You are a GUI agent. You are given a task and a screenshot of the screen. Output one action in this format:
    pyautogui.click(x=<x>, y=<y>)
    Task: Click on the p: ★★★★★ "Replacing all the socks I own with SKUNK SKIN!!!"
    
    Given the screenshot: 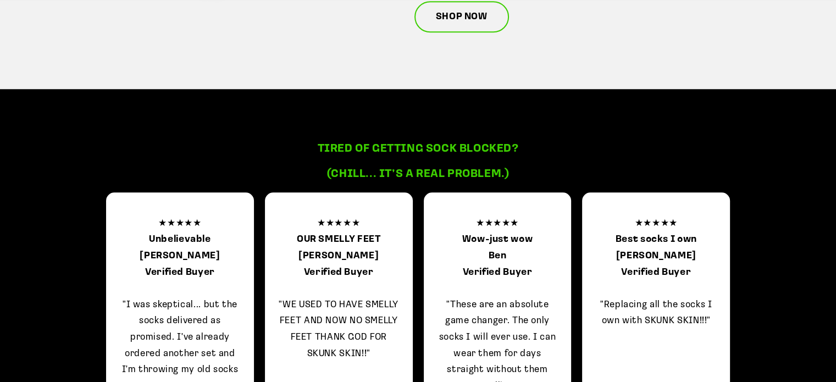 What is the action you would take?
    pyautogui.click(x=656, y=280)
    